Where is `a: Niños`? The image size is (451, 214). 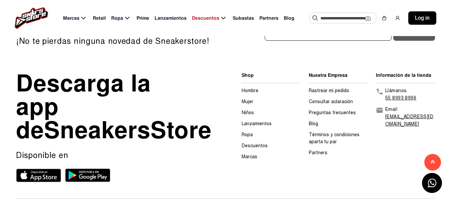
a: Niños is located at coordinates (248, 113).